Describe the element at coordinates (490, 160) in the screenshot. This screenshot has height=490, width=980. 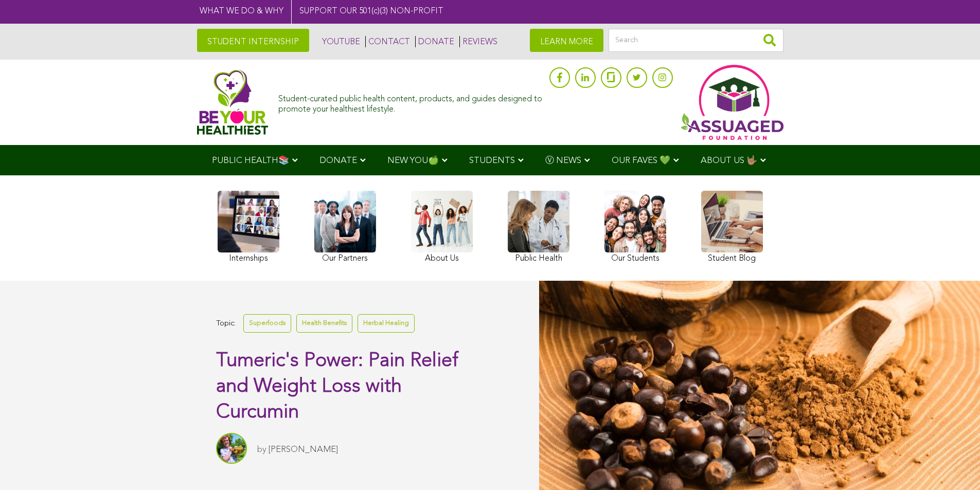
I see `div: Navigation Menu` at that location.